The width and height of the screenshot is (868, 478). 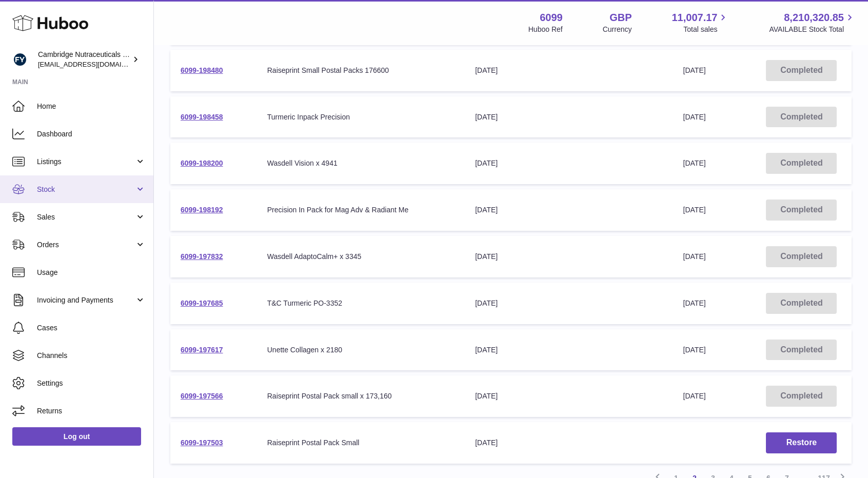 What do you see at coordinates (201, 443) in the screenshot?
I see `a: 6099-197503` at bounding box center [201, 443].